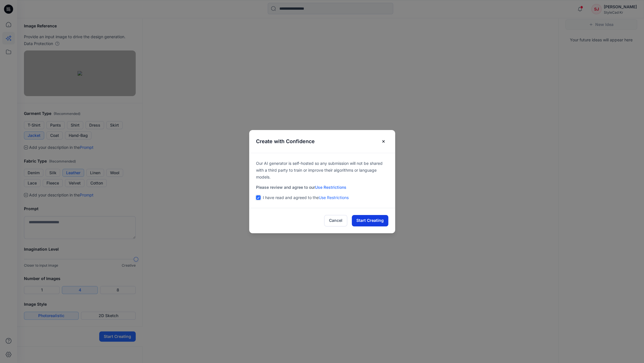 The height and width of the screenshot is (363, 644). I want to click on button: Close, so click(383, 142).